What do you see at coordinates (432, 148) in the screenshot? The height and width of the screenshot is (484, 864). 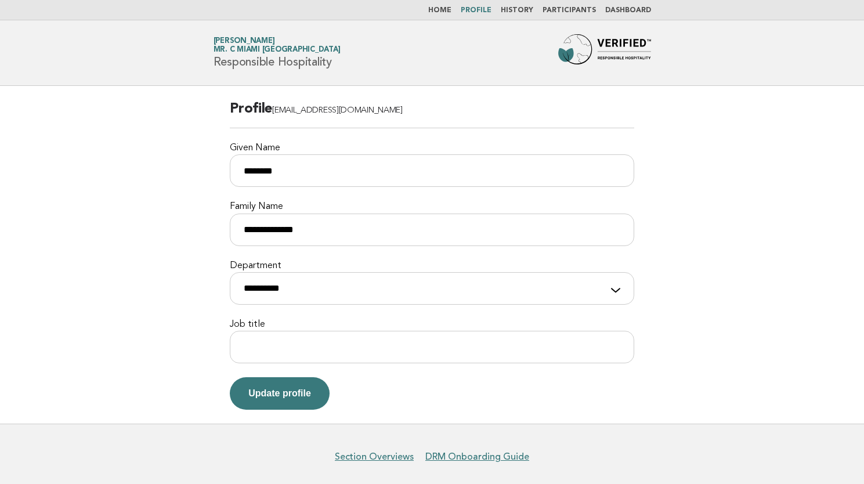 I see `label: Given Name` at bounding box center [432, 148].